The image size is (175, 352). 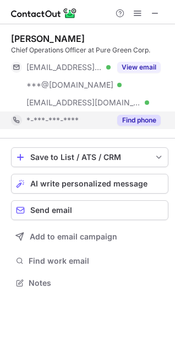 I want to click on img: ContactOut v5.3.10, so click(x=44, y=13).